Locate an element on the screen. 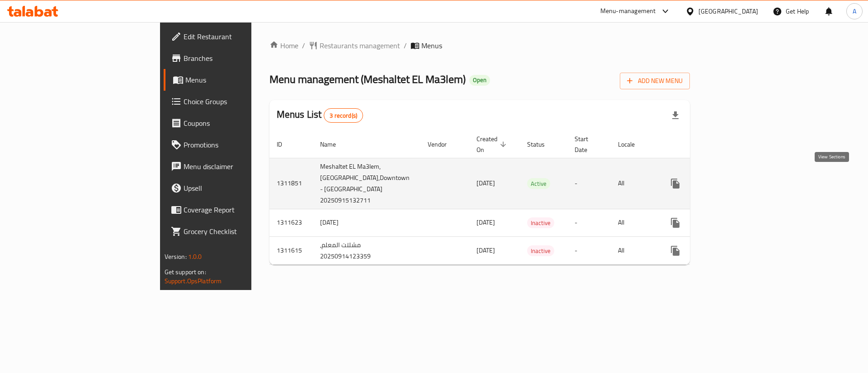 The image size is (868, 373). a: Restaurants management is located at coordinates (354, 46).